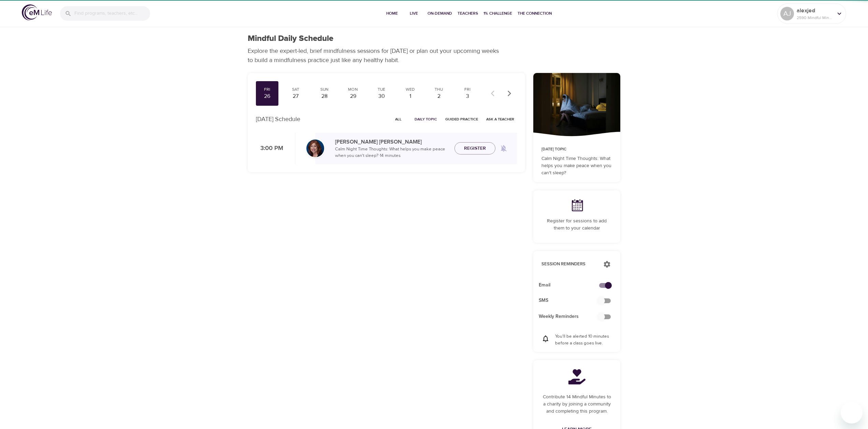  I want to click on p: 2590 Mindful Minutes, so click(815, 17).